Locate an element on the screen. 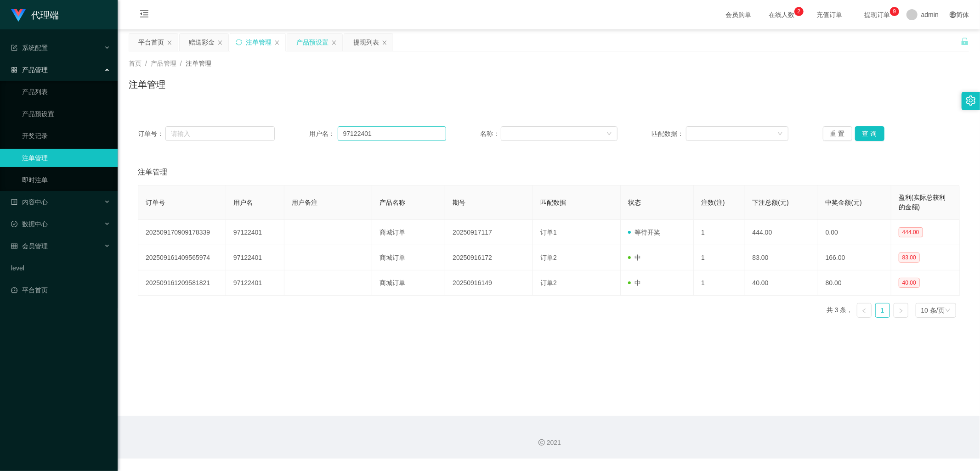  i: 图标: profile is located at coordinates (15, 202).